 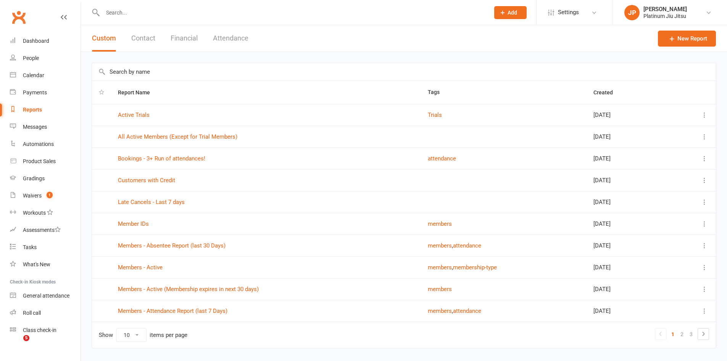 What do you see at coordinates (30, 247) in the screenshot?
I see `div: Tasks` at bounding box center [30, 247].